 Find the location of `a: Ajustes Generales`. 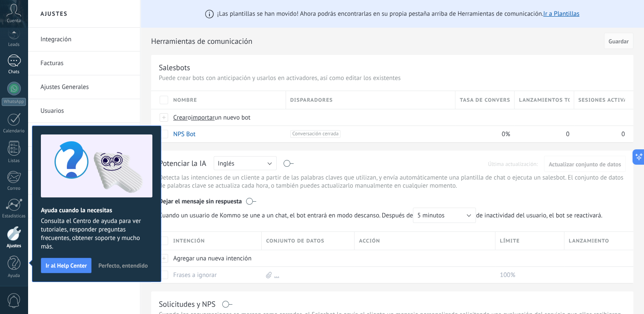

a: Ajustes Generales is located at coordinates (86, 87).